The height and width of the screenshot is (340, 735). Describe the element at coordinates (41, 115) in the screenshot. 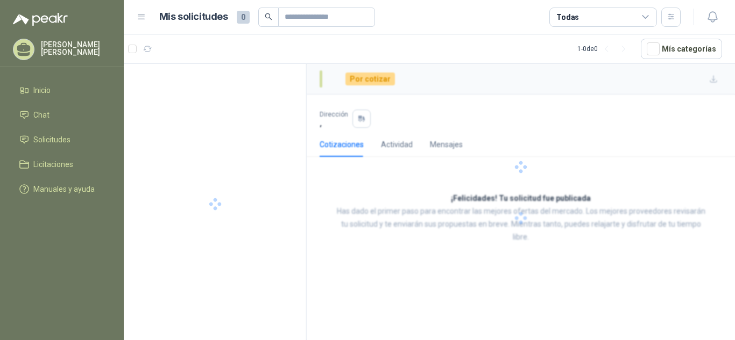

I see `span: Chat` at that location.